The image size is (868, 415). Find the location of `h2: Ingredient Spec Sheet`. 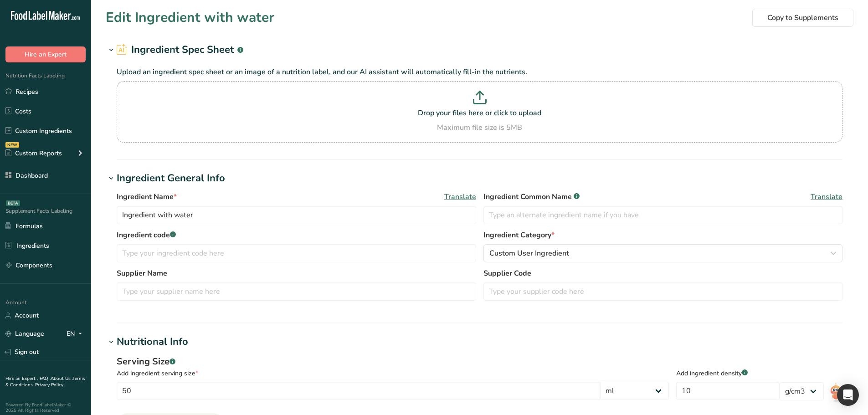

h2: Ingredient Spec Sheet is located at coordinates (180, 50).